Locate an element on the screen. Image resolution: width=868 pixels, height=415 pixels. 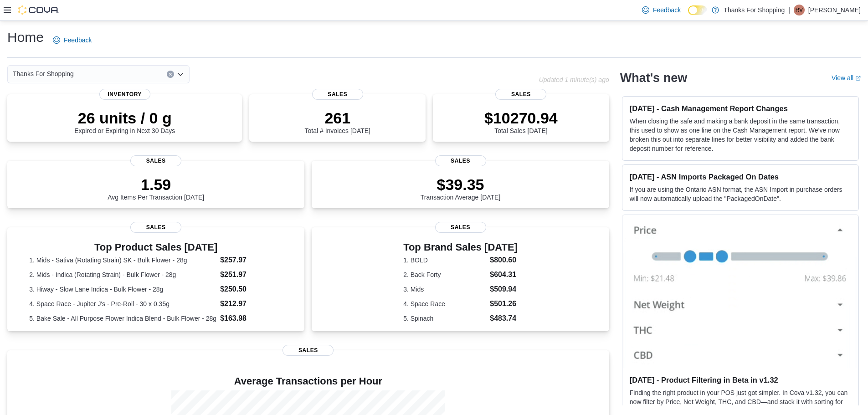
p: $39.35 is located at coordinates (461, 184).